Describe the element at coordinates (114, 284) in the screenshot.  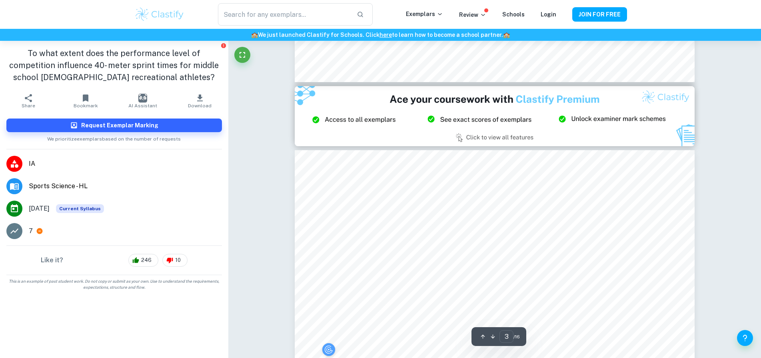
I see `span: This is an example of past student work. Do not copy or submit as your own. Use to understand the...` at that location.